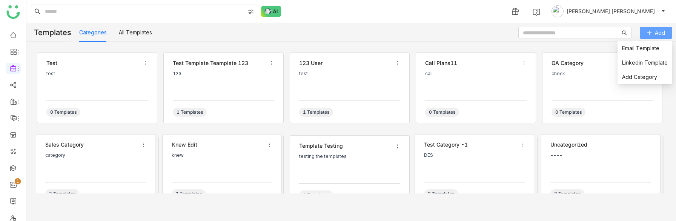 The image size is (676, 221). I want to click on div: 123 user, so click(345, 63).